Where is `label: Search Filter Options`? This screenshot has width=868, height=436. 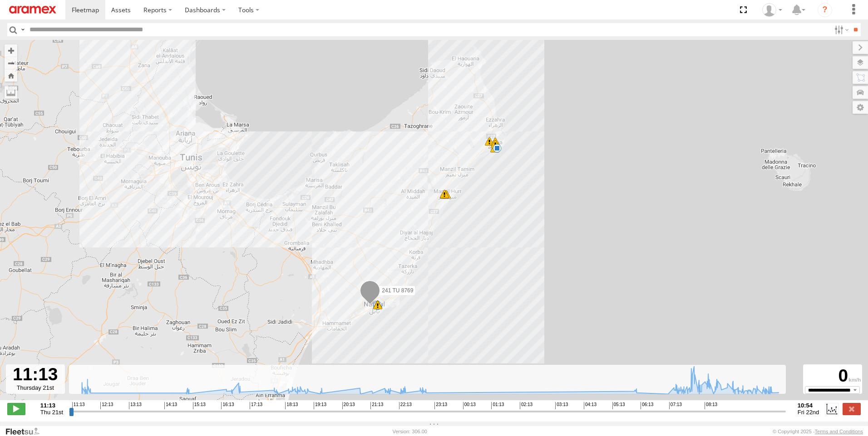
label: Search Filter Options is located at coordinates (841, 29).